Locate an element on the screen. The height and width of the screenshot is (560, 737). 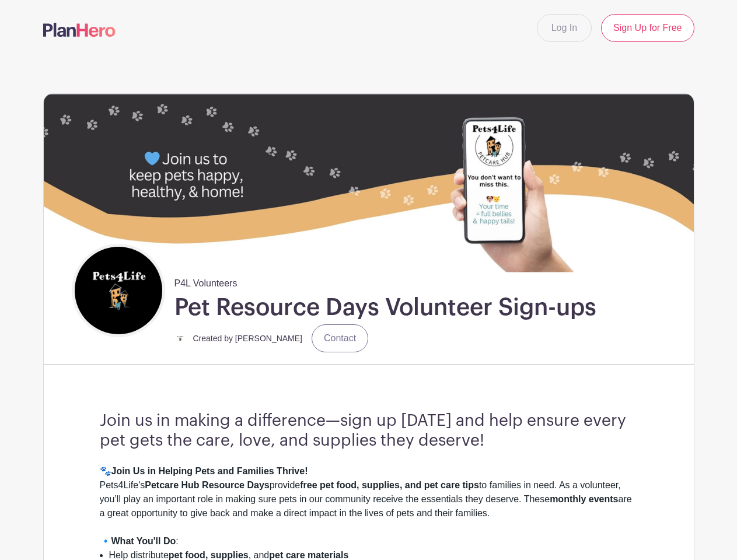
img: 40210%20Zip%20(7).jpg is located at coordinates (369, 182).